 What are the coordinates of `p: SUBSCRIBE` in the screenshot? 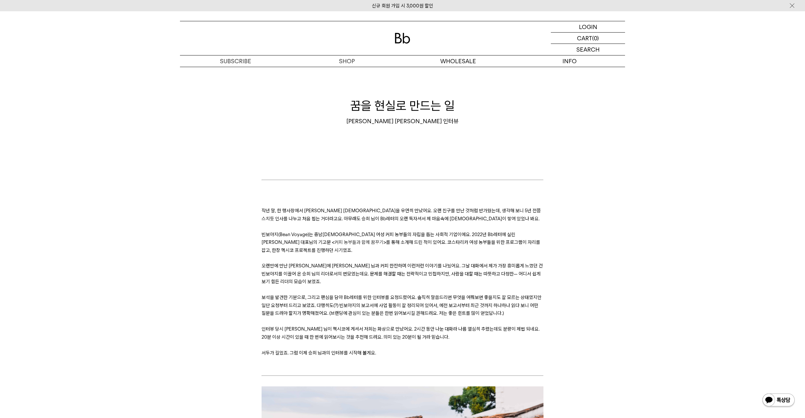 It's located at (235, 61).